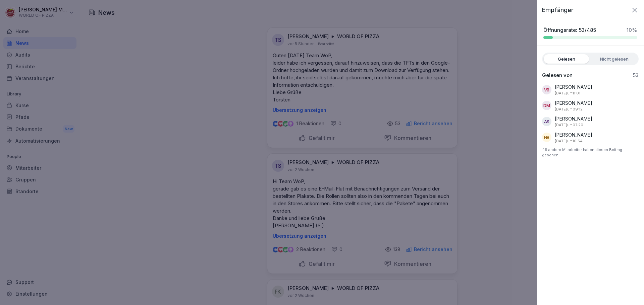 Image resolution: width=644 pixels, height=305 pixels. Describe the element at coordinates (568, 93) in the screenshot. I see `p: 1. September 2025 um 11:01` at that location.